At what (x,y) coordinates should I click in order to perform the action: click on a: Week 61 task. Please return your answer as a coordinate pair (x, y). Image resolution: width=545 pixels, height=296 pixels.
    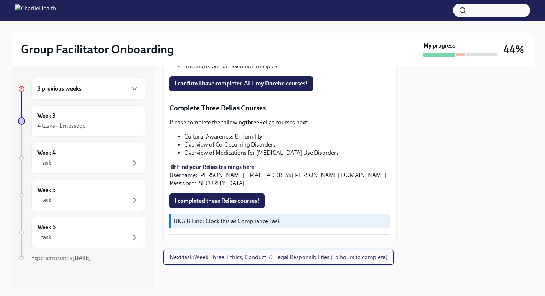
    Looking at the image, I should click on (82, 232).